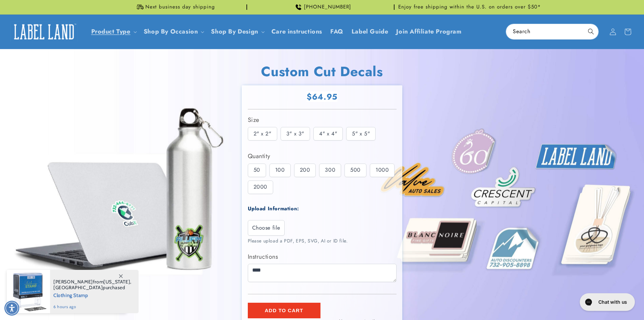 Image resolution: width=644 pixels, height=320 pixels. I want to click on span: Enjoy free shipping within the U.S. on orders over $50*, so click(470, 7).